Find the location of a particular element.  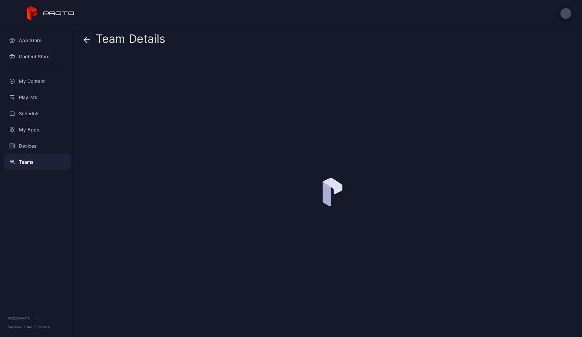

div: App Store is located at coordinates (37, 40).